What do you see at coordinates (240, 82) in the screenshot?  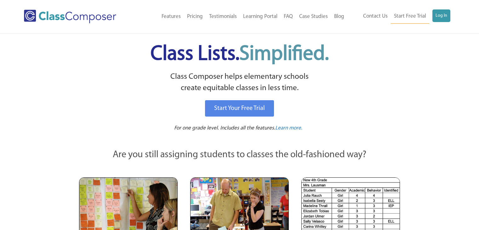 I see `p: Class Composer helps elementary schools create equitable classes in less time.` at bounding box center [240, 82].